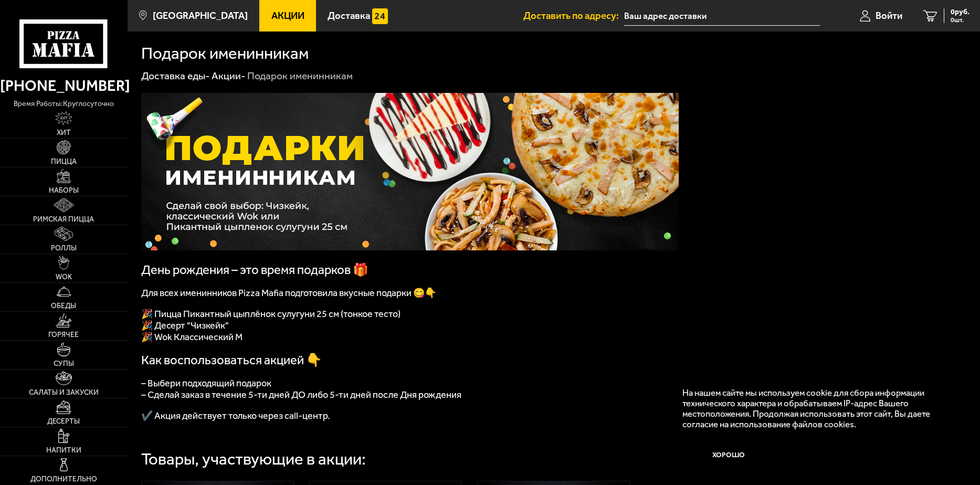 The width and height of the screenshot is (980, 485). I want to click on span: Дополнительно, so click(63, 479).